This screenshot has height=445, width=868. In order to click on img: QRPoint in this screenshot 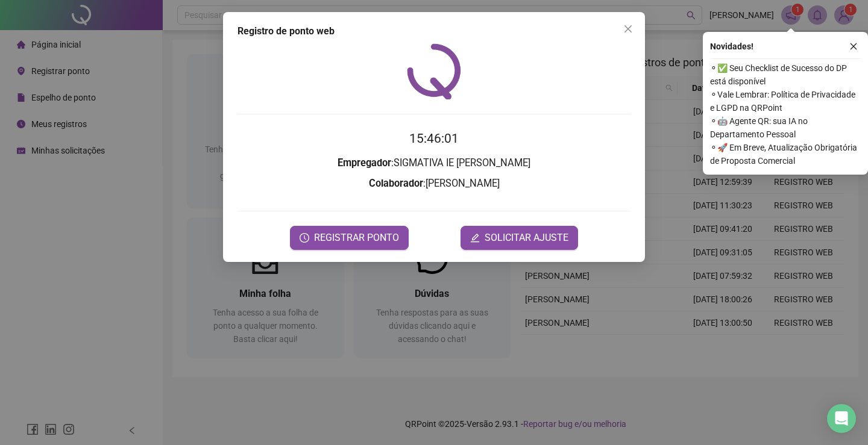, I will do `click(434, 71)`.